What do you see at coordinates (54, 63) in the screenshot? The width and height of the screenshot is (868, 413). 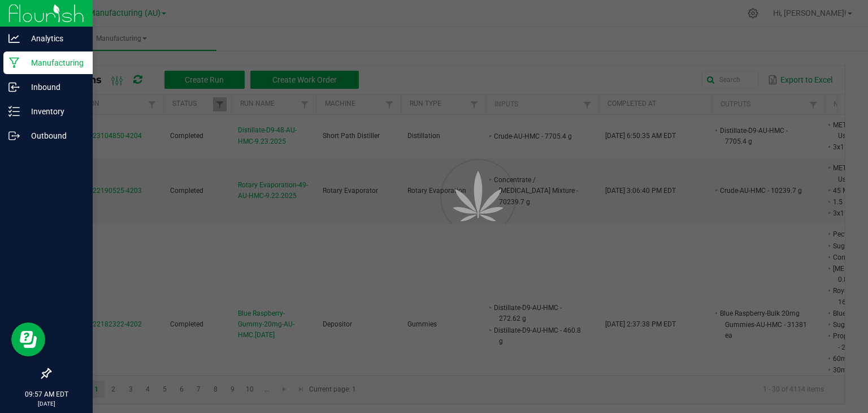 I see `p: Manufacturing` at bounding box center [54, 63].